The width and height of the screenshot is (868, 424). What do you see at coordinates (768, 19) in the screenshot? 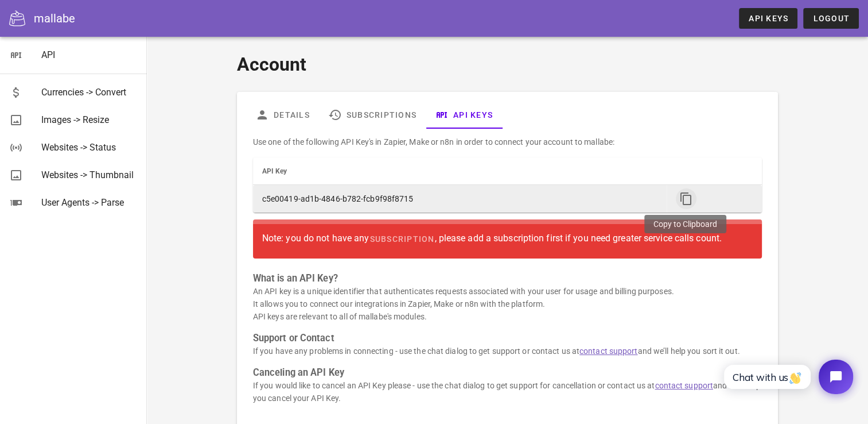
I see `span: API Keys` at bounding box center [768, 19].